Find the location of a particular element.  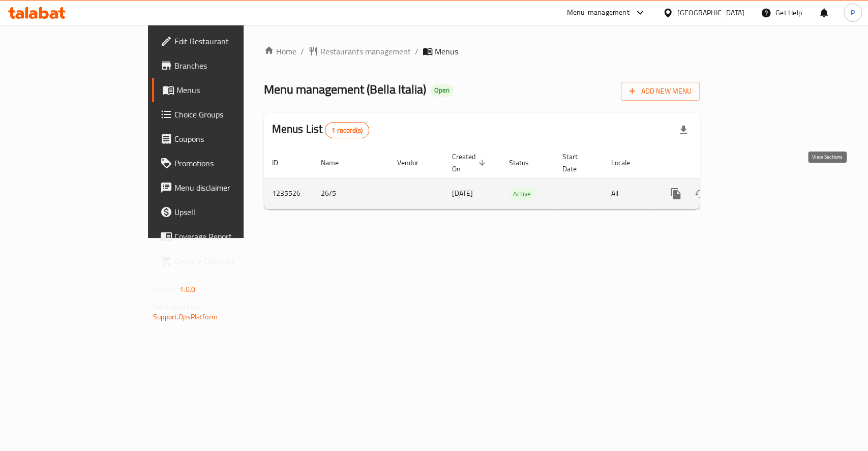

a: Choice Groups is located at coordinates (222, 114).